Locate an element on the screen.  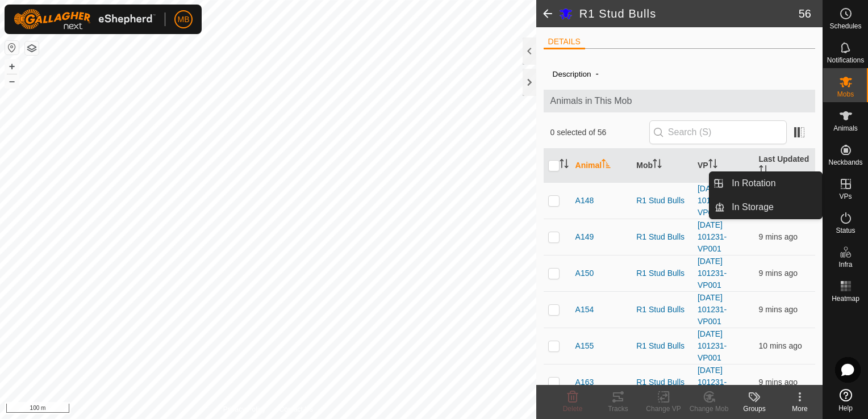
th: VP is located at coordinates (723, 166).